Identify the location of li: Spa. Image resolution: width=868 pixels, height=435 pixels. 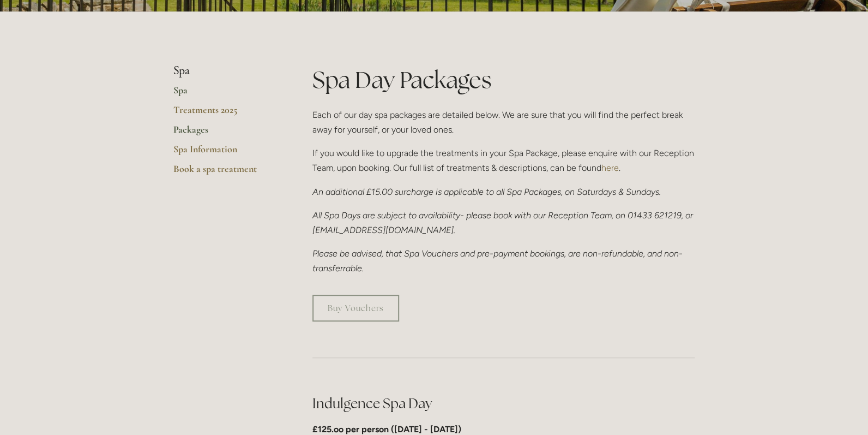
(225, 71).